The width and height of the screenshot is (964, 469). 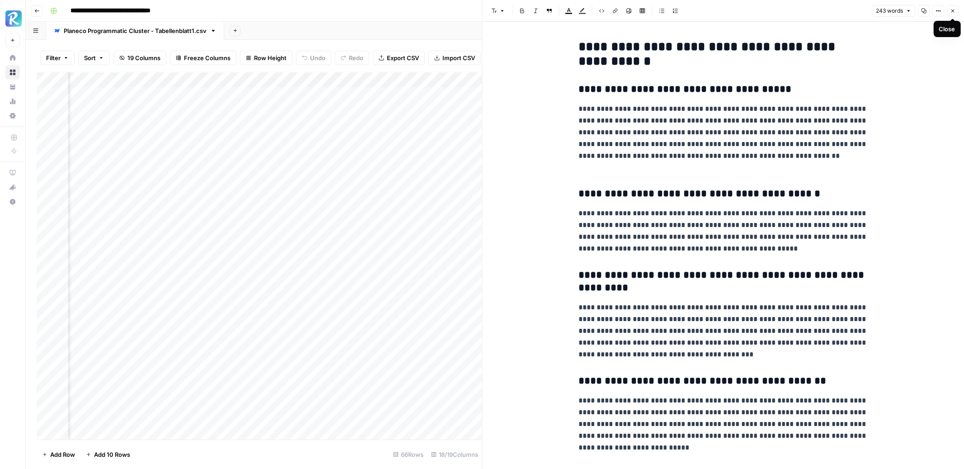 I want to click on button: 19 Columns, so click(x=140, y=58).